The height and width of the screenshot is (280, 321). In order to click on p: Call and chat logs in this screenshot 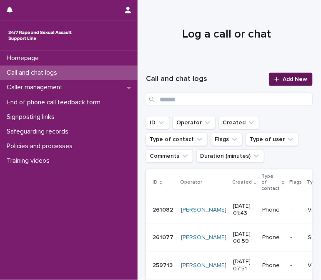, I will do `click(33, 73)`.